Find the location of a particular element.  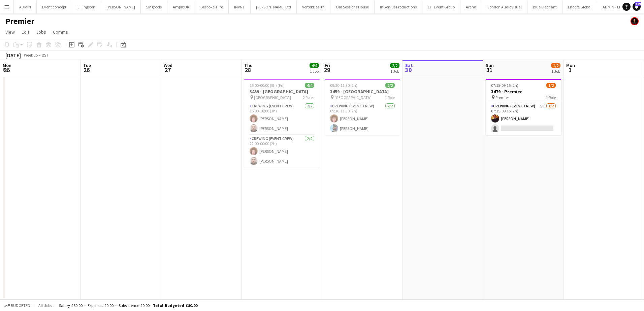

span: 27 is located at coordinates (167, 70).